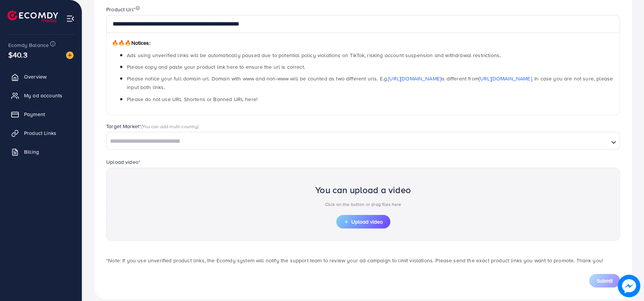 Image resolution: width=644 pixels, height=301 pixels. Describe the element at coordinates (123, 9) in the screenshot. I see `label: Product Url` at that location.